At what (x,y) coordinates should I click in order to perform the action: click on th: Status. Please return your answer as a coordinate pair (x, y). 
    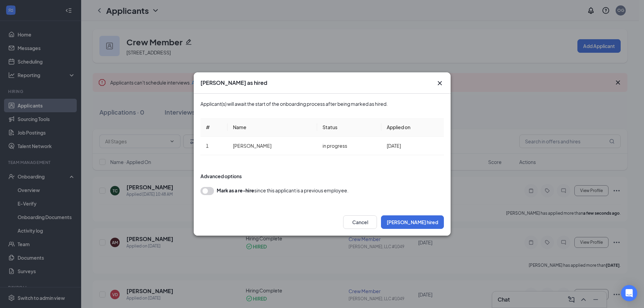
    Looking at the image, I should click on (349, 127).